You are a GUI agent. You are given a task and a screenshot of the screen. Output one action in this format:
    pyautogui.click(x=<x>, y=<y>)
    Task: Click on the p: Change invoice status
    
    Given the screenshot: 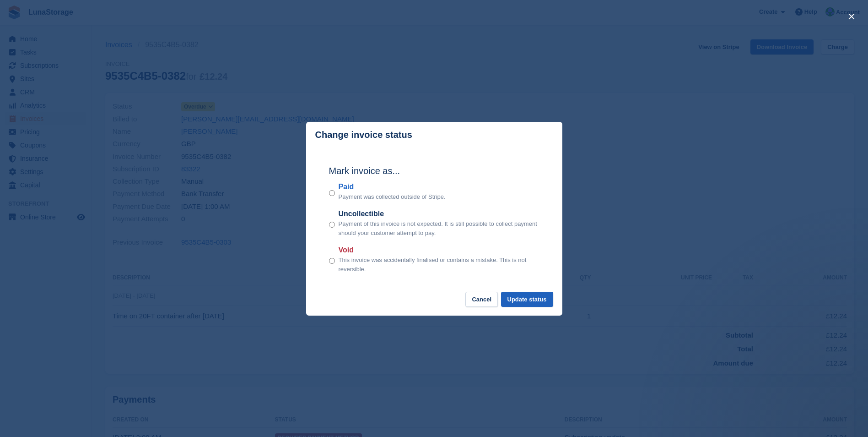 What is the action you would take?
    pyautogui.click(x=363, y=135)
    